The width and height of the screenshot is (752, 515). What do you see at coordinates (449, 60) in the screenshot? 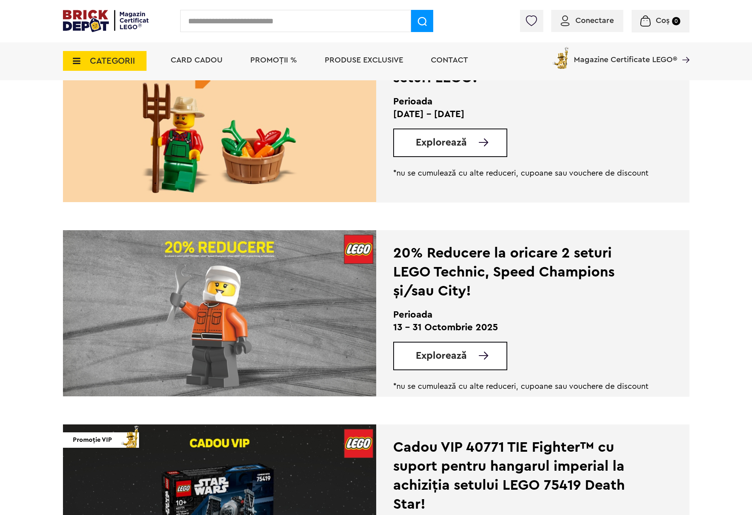
I see `span: Contact` at bounding box center [449, 60].